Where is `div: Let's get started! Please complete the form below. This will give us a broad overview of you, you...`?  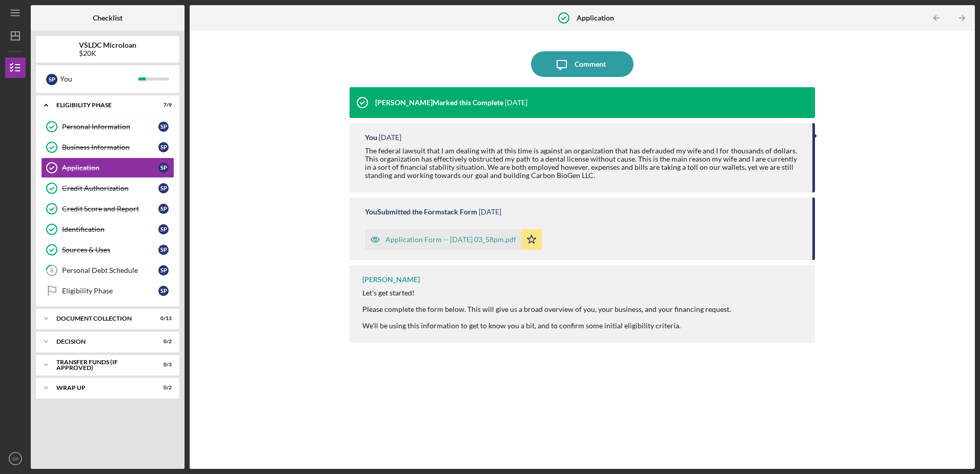
div: Let's get started! Please complete the form below. This will give us a broad overview of you, you... is located at coordinates (547, 309).